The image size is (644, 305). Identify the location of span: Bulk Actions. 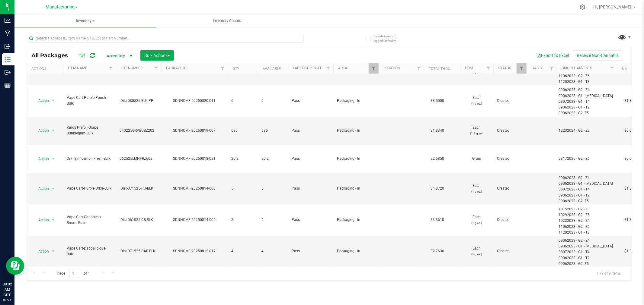
(157, 55).